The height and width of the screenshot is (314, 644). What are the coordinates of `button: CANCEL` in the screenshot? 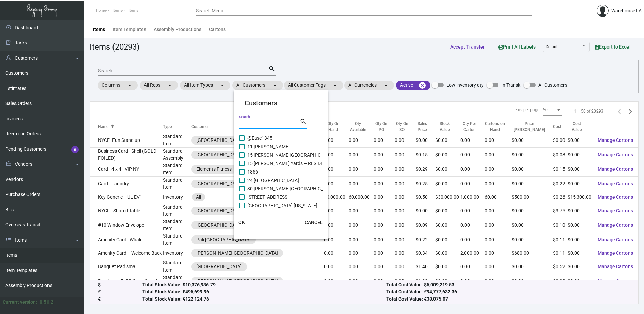 It's located at (314, 223).